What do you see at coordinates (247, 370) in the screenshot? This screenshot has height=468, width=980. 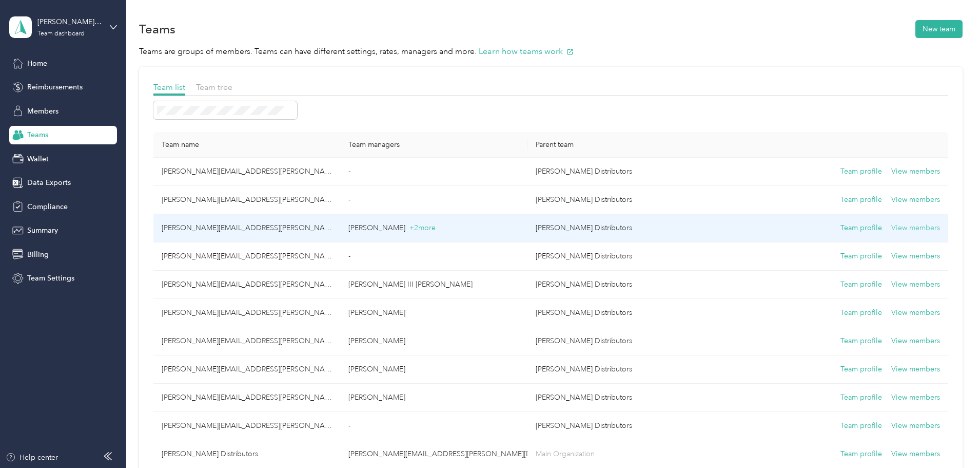 I see `td: josh.moore@bldonline.com` at bounding box center [247, 370].